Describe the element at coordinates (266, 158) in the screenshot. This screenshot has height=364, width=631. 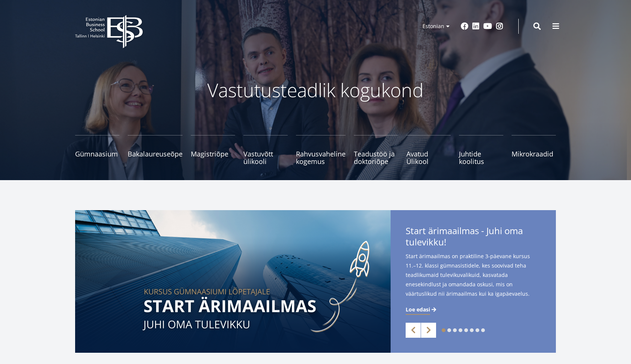
I see `span: Vastuvõtt ülikooli` at that location.